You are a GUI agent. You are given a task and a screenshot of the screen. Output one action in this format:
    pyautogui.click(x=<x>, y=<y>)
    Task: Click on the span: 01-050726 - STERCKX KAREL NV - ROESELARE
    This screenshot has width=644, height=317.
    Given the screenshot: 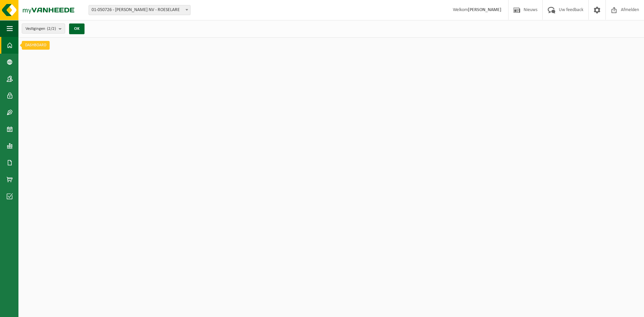 What is the action you would take?
    pyautogui.click(x=140, y=10)
    